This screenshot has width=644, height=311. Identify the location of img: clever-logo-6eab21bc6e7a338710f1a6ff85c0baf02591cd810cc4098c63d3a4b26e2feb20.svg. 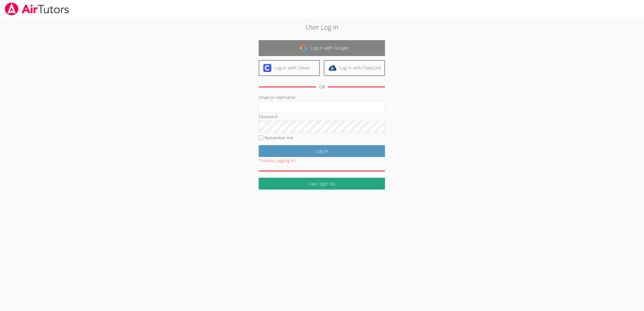
(268, 68).